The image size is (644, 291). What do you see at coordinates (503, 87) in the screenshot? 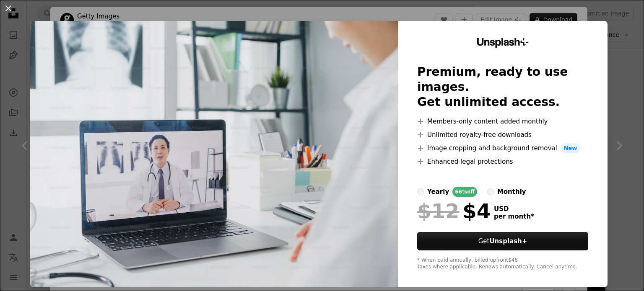
I see `h2: Premium, ready to use images. Get unlimited access.` at bounding box center [503, 87].